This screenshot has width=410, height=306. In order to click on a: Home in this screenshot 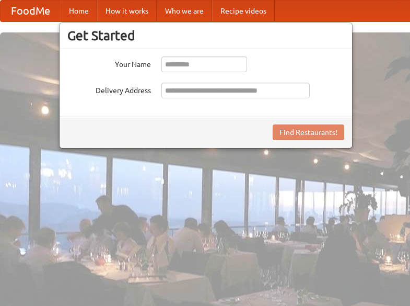, I will do `click(79, 11)`.